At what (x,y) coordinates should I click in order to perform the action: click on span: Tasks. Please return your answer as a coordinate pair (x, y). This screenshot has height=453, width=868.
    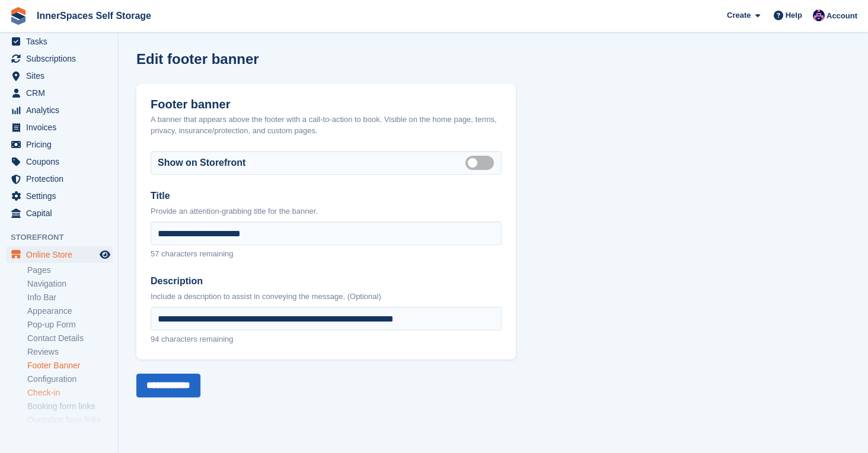
    Looking at the image, I should click on (62, 41).